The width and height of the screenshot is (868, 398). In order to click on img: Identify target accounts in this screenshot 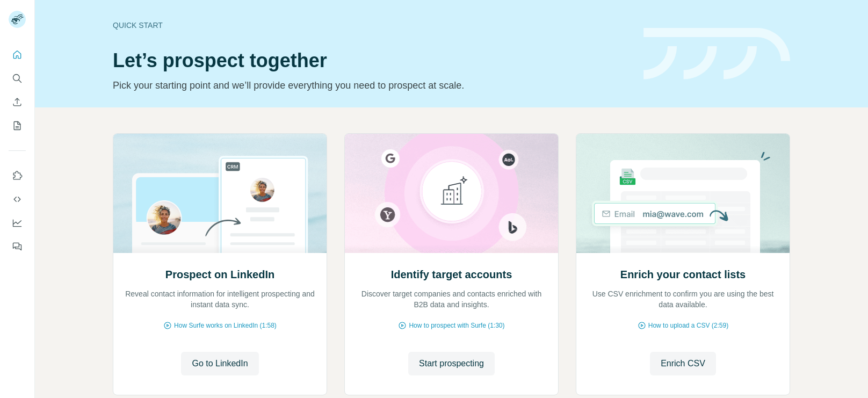, I will do `click(451, 193)`.